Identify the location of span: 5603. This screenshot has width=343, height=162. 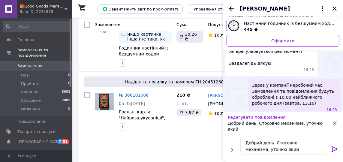
(66, 92).